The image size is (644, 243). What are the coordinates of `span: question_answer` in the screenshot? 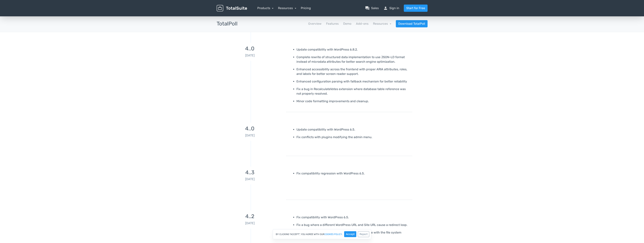 It's located at (368, 8).